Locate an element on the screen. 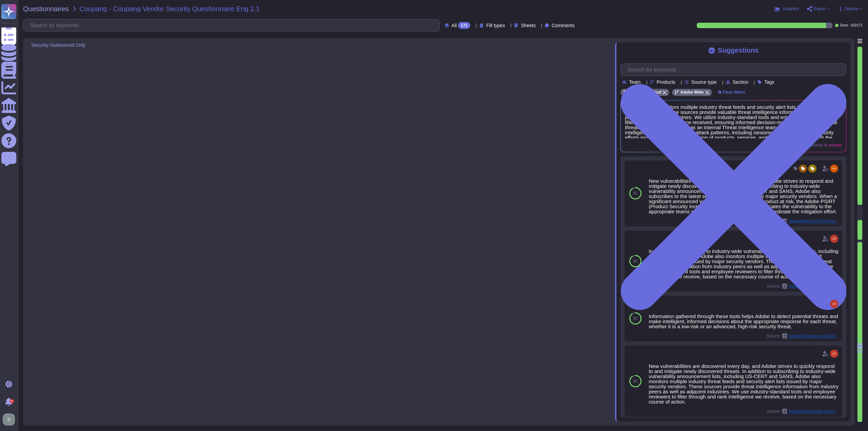 This screenshot has width=868, height=431. div: 171 is located at coordinates (464, 25).